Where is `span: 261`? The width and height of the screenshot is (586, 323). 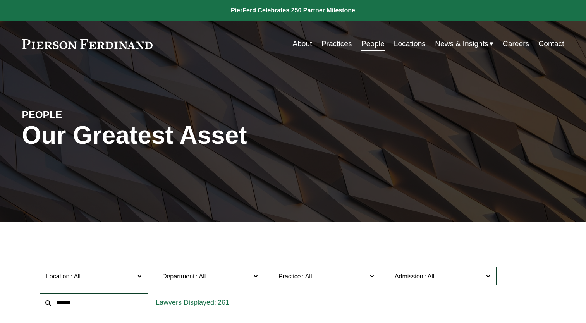
span: 261 is located at coordinates (224, 303).